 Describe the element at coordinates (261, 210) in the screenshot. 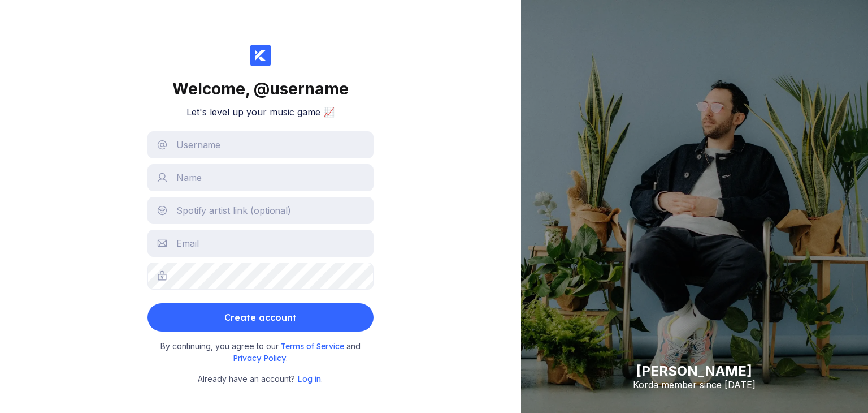

I see `input: Spotify artist link (optional)` at that location.